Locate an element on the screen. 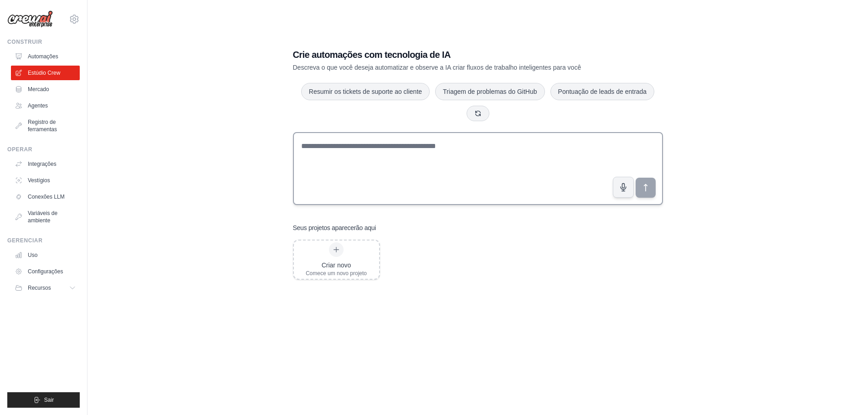 Image resolution: width=868 pixels, height=415 pixels. a: Agentes is located at coordinates (45, 106).